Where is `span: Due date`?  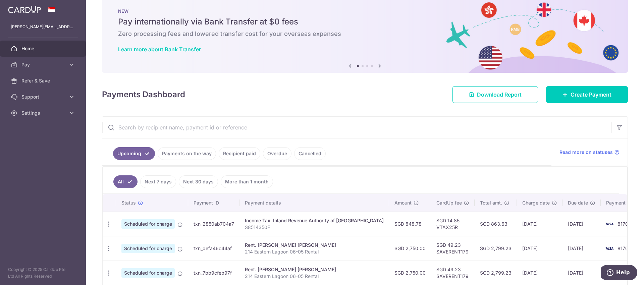 span: Due date is located at coordinates (578, 203).